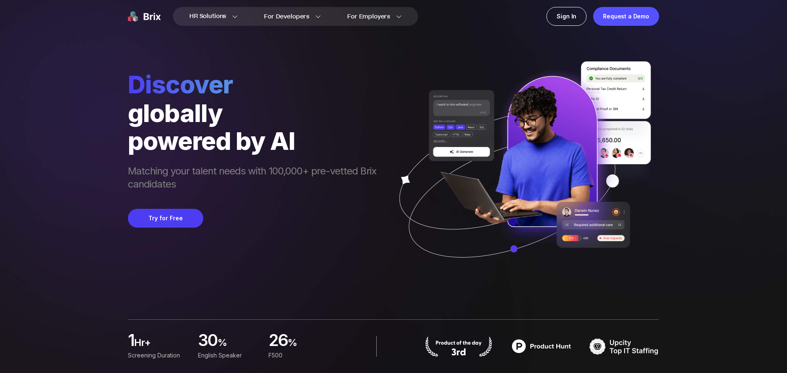 The height and width of the screenshot is (373, 787). I want to click on button: Try for Free, so click(166, 218).